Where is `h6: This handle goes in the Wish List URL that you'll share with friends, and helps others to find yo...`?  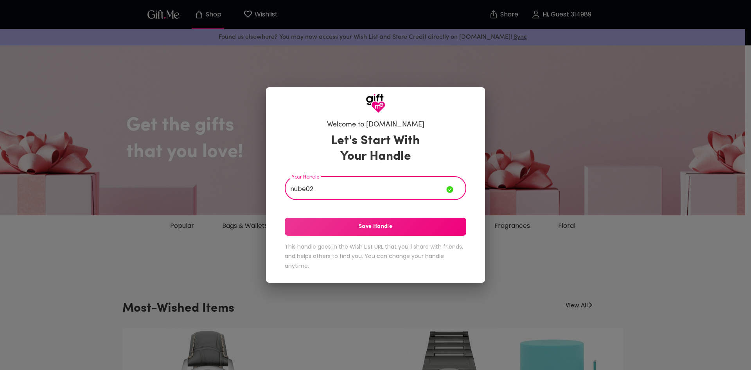 h6: This handle goes in the Wish List URL that you'll share with friends, and helps others to find yo... is located at coordinates (376, 256).